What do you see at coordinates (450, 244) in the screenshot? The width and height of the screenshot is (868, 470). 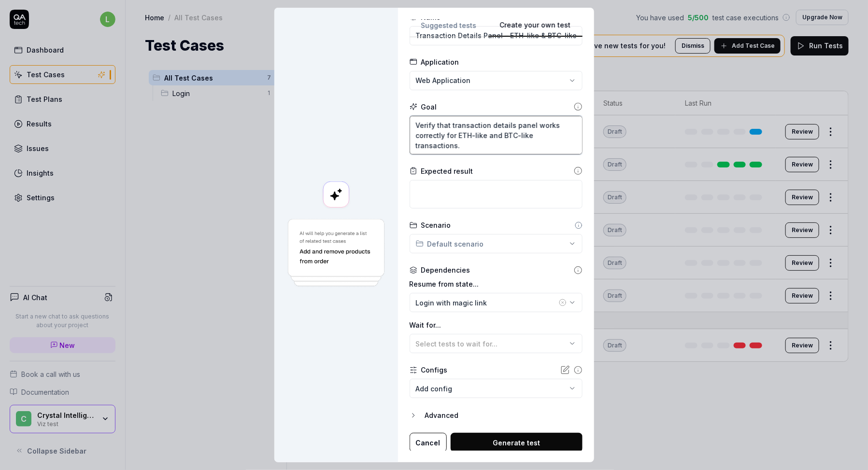 I see `div: Default scenario` at bounding box center [450, 244].